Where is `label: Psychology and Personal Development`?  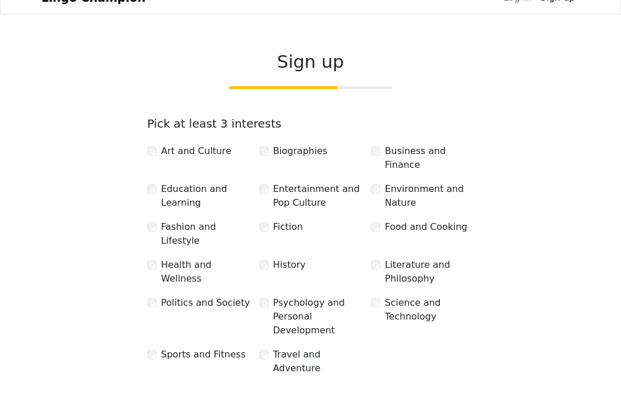
label: Psychology and Personal Development is located at coordinates (317, 317).